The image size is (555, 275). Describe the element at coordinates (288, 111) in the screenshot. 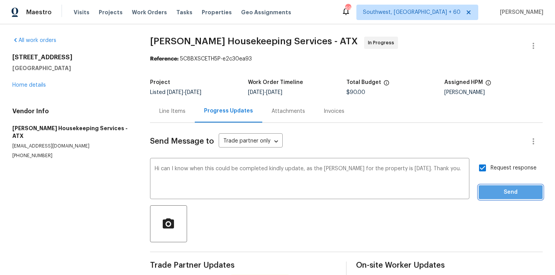

I see `div: Attachments` at that location.